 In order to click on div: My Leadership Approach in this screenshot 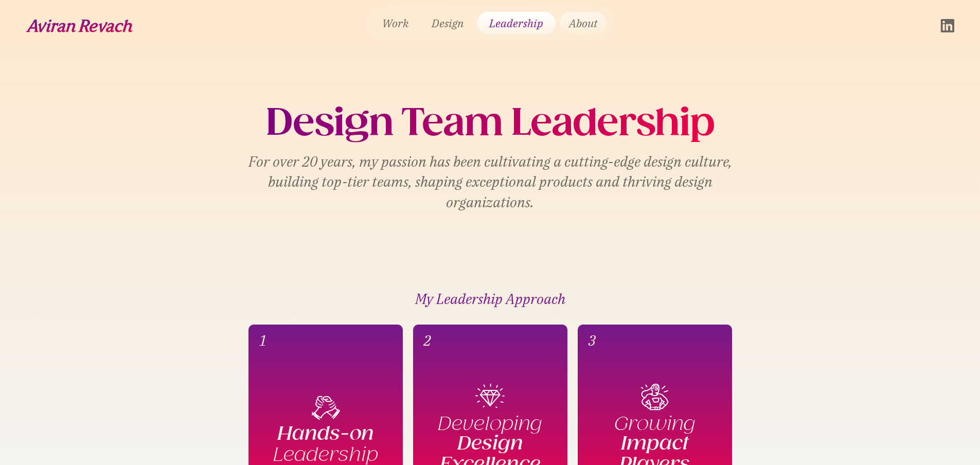, I will do `click(490, 298)`.